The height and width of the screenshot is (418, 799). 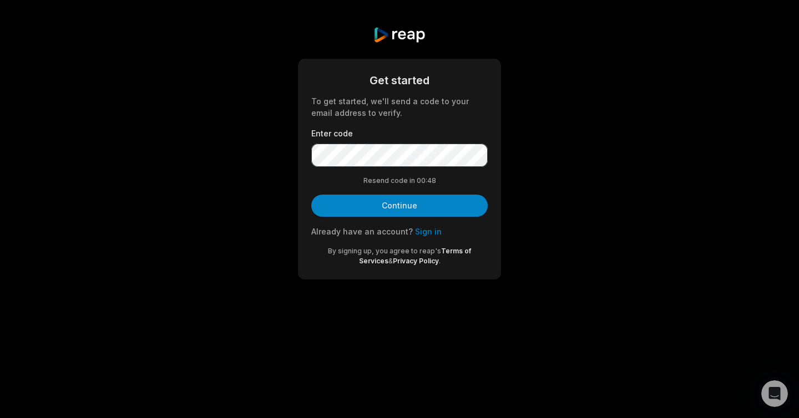 I want to click on a: Privacy Policy, so click(x=415, y=261).